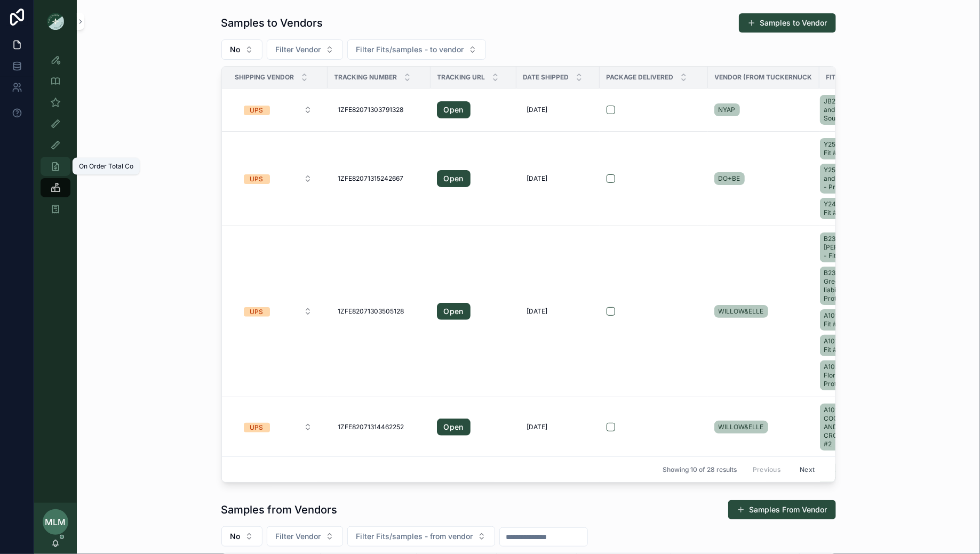 The width and height of the screenshot is (980, 554). What do you see at coordinates (851, 345) in the screenshot?
I see `a: A10147-Black - Fit #1 - Proto` at bounding box center [851, 345].